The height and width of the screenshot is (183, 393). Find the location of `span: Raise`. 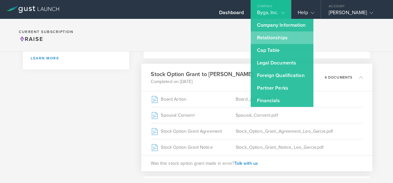

span: Raise is located at coordinates (31, 39).